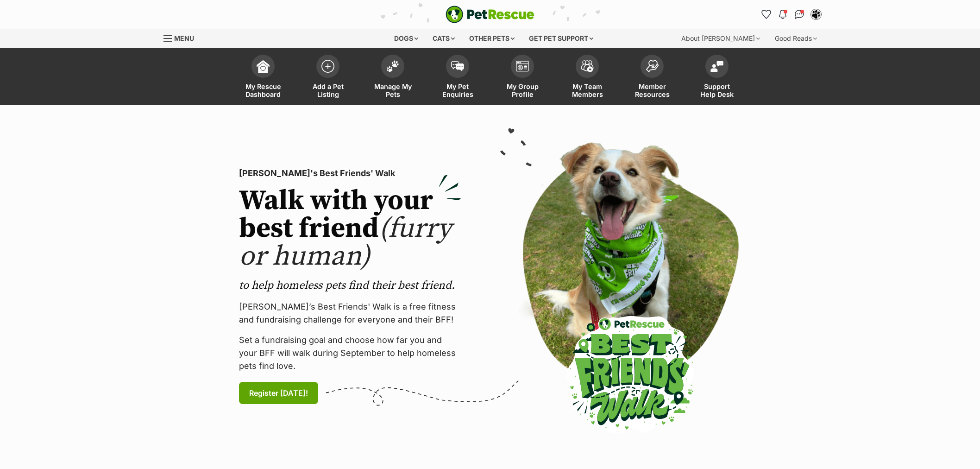 The image size is (980, 469). I want to click on div: Cats, so click(443, 39).